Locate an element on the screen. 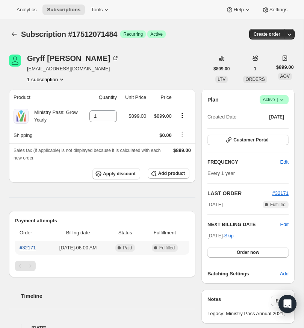 The image size is (304, 328). div: Ministry Pass: Grow is located at coordinates (53, 116).